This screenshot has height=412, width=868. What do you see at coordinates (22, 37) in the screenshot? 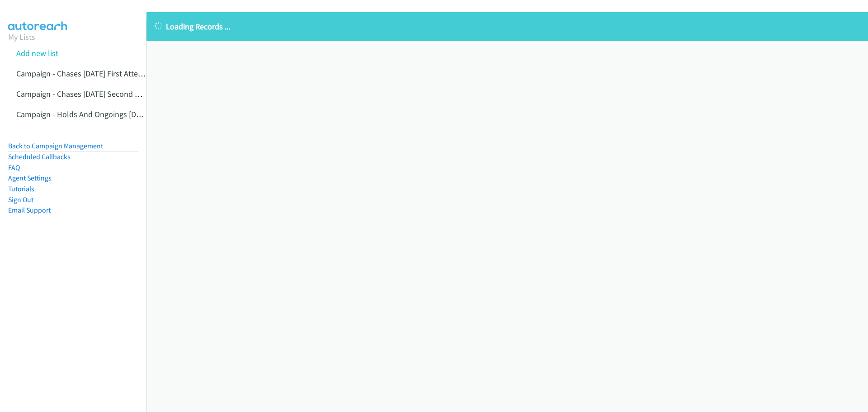
I see `a: My Lists` at bounding box center [22, 37].